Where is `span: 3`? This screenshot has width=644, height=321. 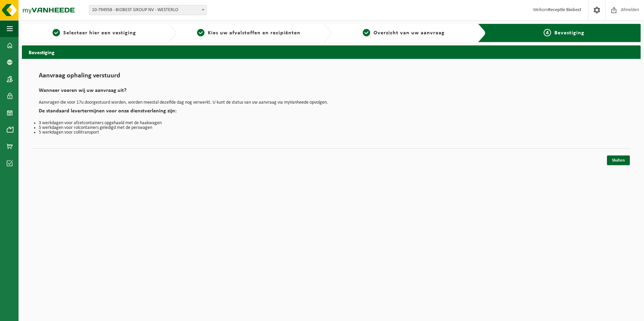 span: 3 is located at coordinates (366, 32).